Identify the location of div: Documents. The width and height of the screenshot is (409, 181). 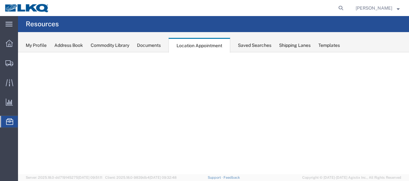
(149, 45).